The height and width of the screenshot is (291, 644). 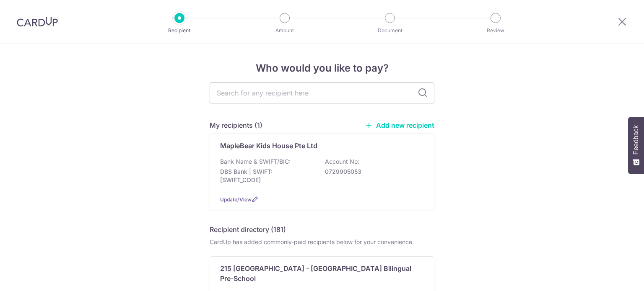 What do you see at coordinates (236, 200) in the screenshot?
I see `a: Update/View` at bounding box center [236, 200].